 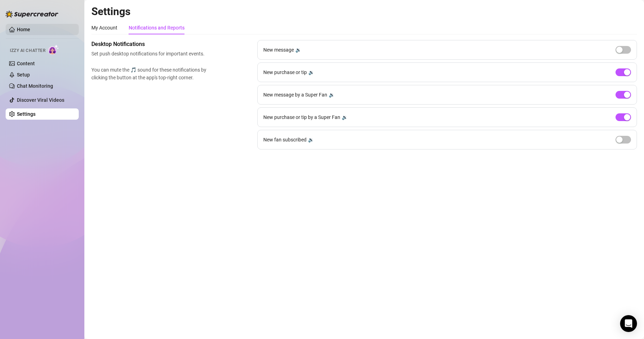 I want to click on div: Open Intercom Messenger, so click(x=628, y=323).